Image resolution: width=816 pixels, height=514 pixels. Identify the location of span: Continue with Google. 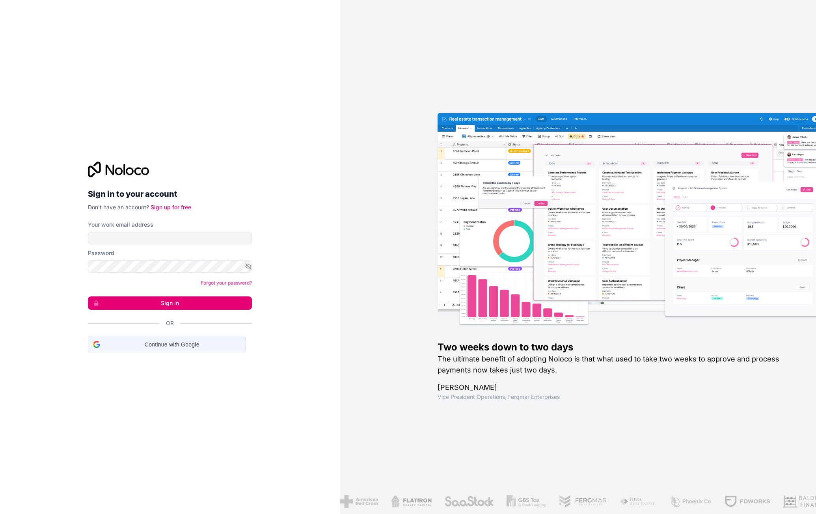
(172, 344).